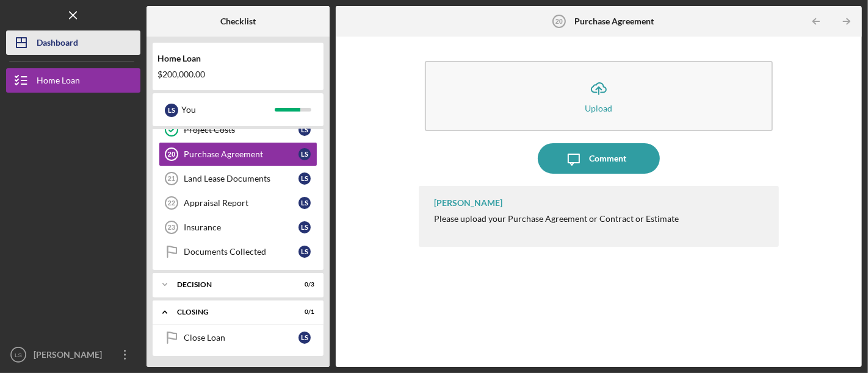  I want to click on div: Land Lease Documents, so click(241, 179).